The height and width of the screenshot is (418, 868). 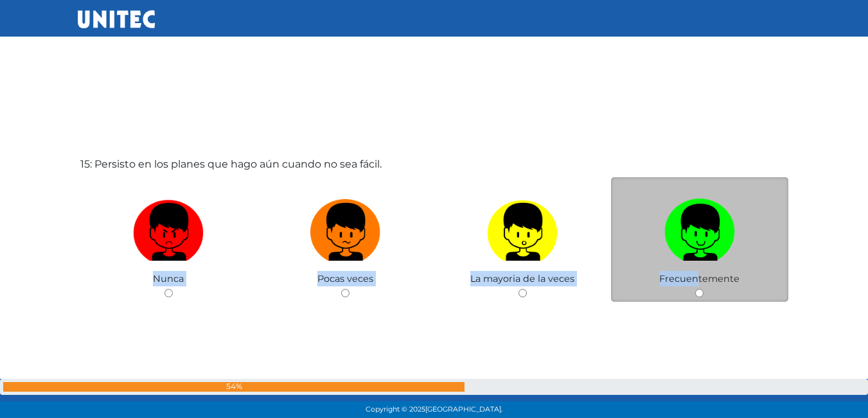 I want to click on label: 15: Persisto en los planes que hago aún cuando no sea fácil., so click(x=231, y=165).